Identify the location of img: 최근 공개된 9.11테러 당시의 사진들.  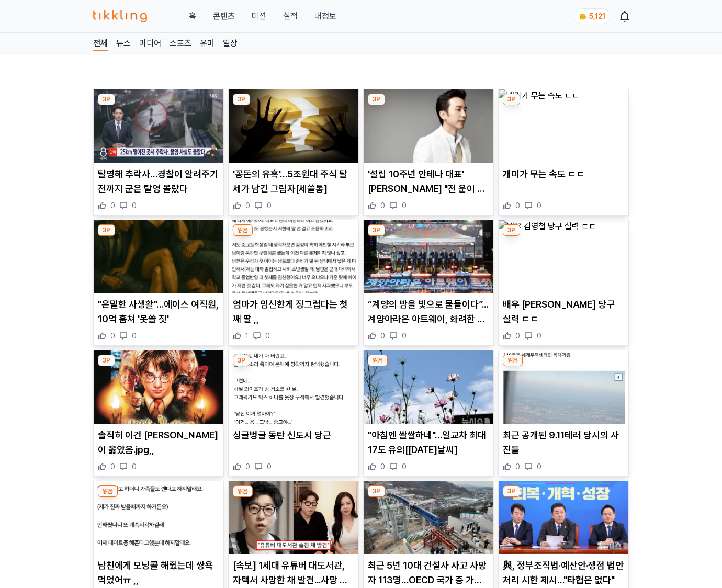
(564, 387).